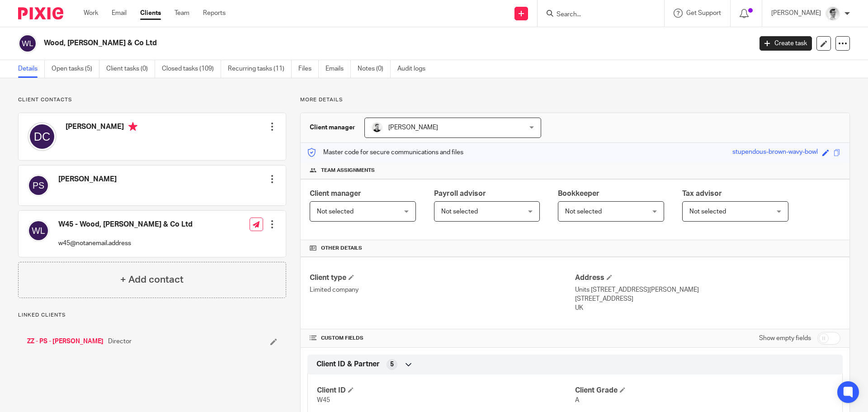  What do you see at coordinates (704, 13) in the screenshot?
I see `span: Get Support` at bounding box center [704, 13].